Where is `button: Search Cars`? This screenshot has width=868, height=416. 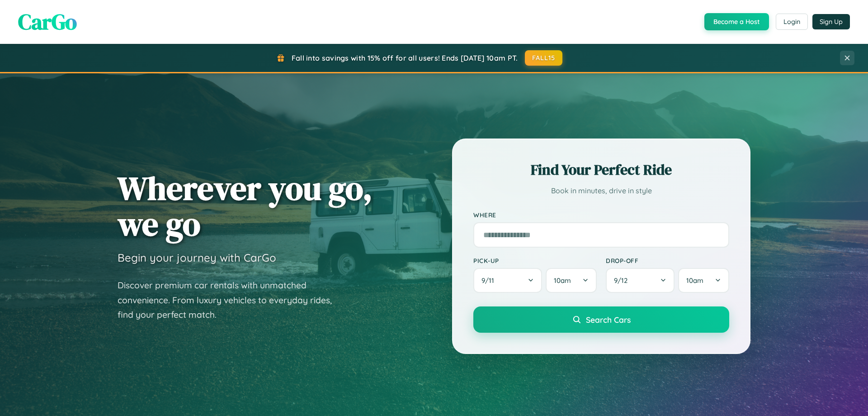 button: Search Cars is located at coordinates (602, 320).